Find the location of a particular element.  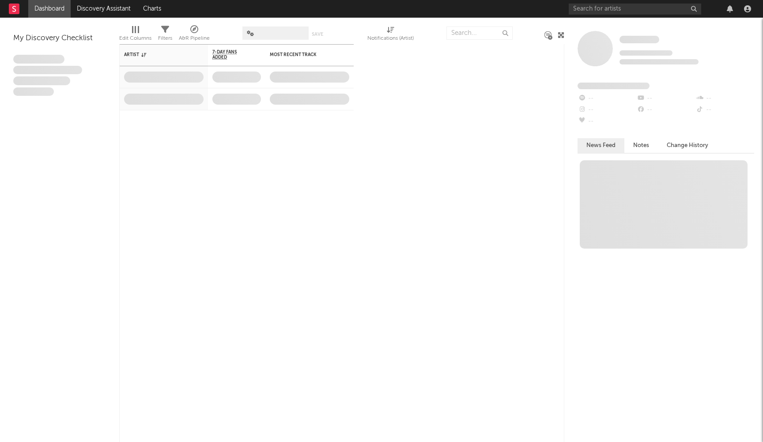

div: Artist is located at coordinates (157, 55).